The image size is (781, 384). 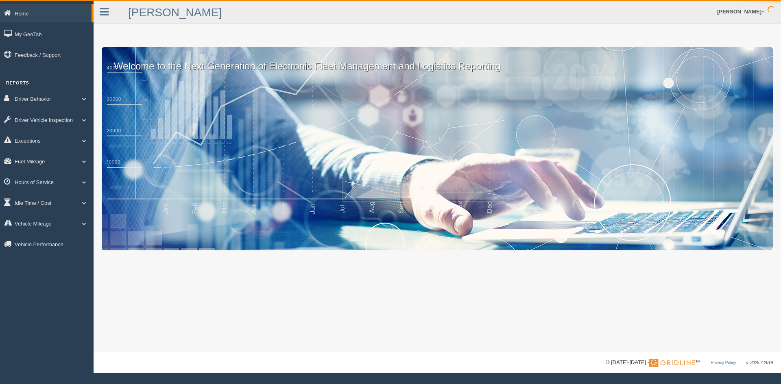 What do you see at coordinates (760, 363) in the screenshot?
I see `span: v. 2025.4.2019` at bounding box center [760, 363].